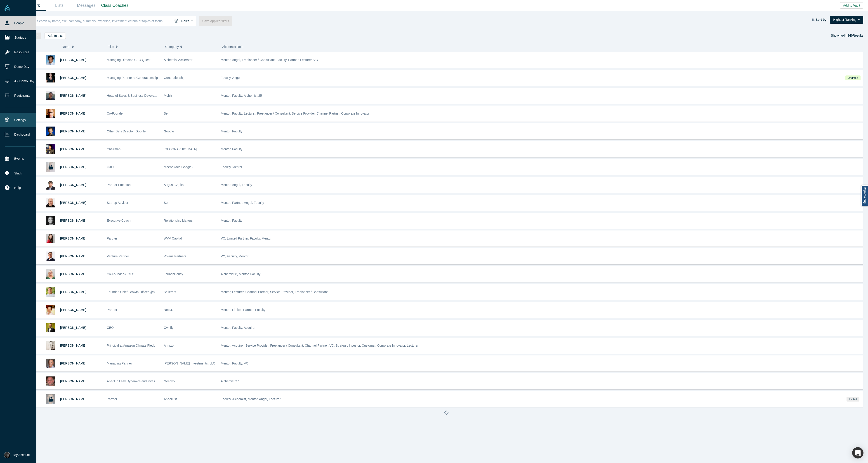 This screenshot has height=463, width=868. Describe the element at coordinates (178, 60) in the screenshot. I see `span: Alchemist Acclerator` at that location.